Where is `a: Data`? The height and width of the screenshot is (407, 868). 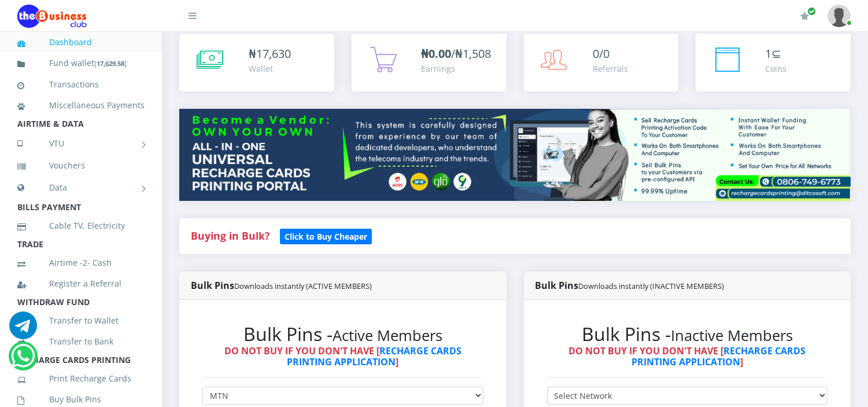
a: Data is located at coordinates (81, 187).